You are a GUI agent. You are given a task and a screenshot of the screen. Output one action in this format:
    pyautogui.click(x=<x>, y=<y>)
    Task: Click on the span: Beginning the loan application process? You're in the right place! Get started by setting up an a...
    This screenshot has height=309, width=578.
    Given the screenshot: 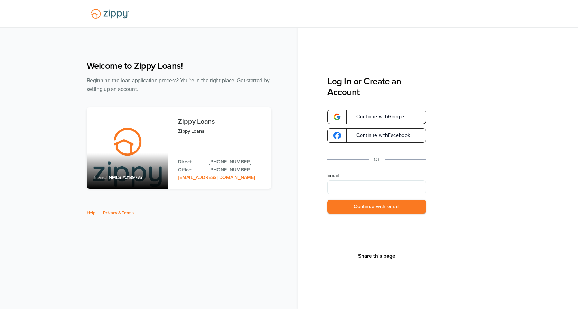 What is the action you would take?
    pyautogui.click(x=178, y=85)
    